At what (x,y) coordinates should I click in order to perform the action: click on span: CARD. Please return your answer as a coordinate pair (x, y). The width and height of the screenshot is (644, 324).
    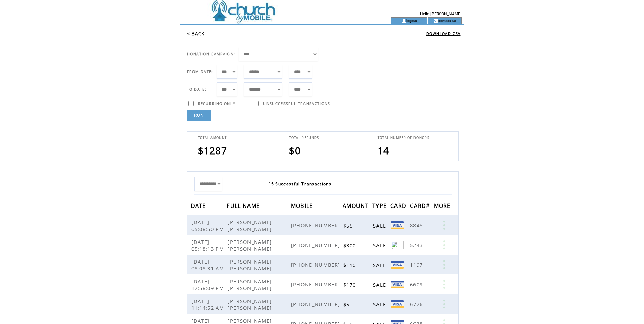
    Looking at the image, I should click on (399, 206).